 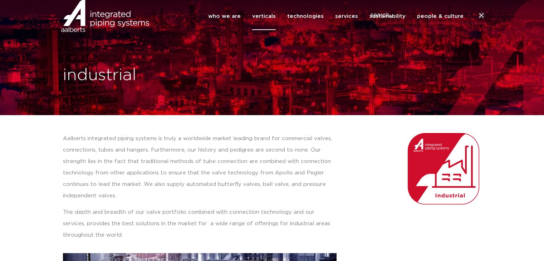 I want to click on a: services, so click(x=347, y=16).